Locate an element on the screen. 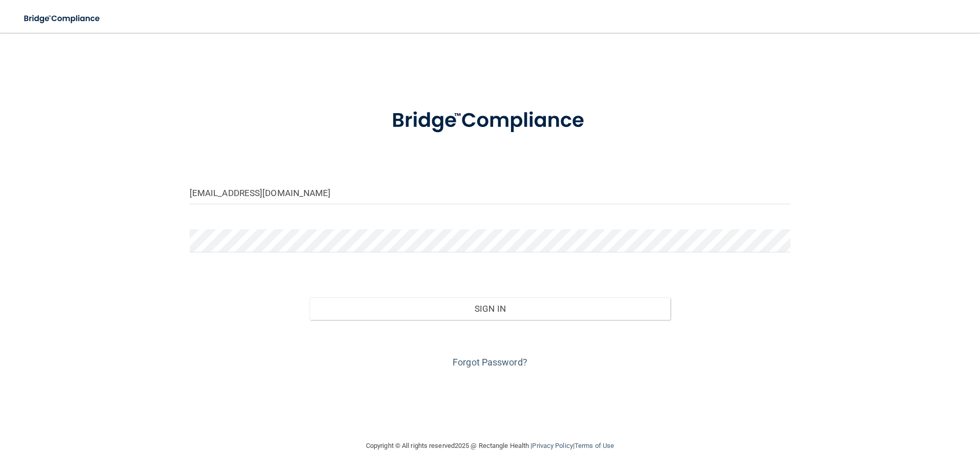 The image size is (980, 473). button: Sign In is located at coordinates (490, 309).